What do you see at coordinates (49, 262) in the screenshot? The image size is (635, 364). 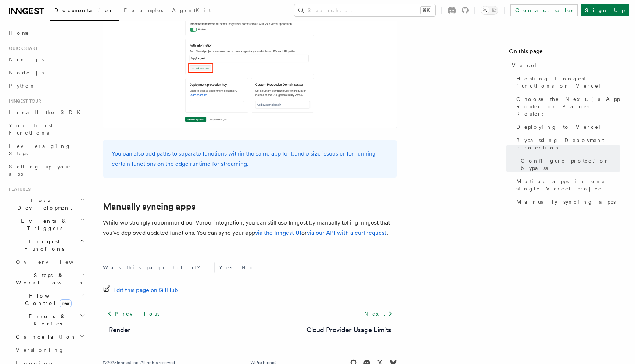 I see `a: Overview` at bounding box center [49, 262].